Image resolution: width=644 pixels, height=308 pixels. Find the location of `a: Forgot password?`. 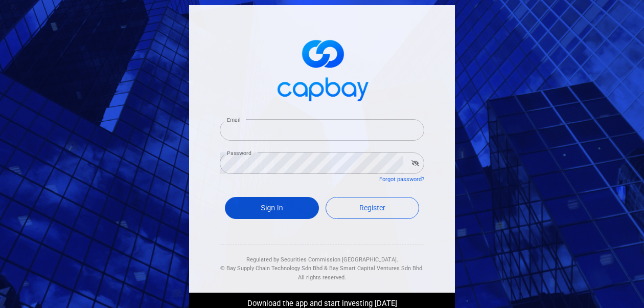

a: Forgot password? is located at coordinates (402, 179).